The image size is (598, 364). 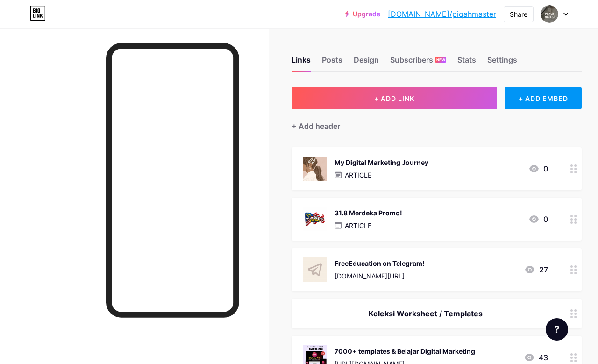 I want to click on div: 43, so click(x=536, y=358).